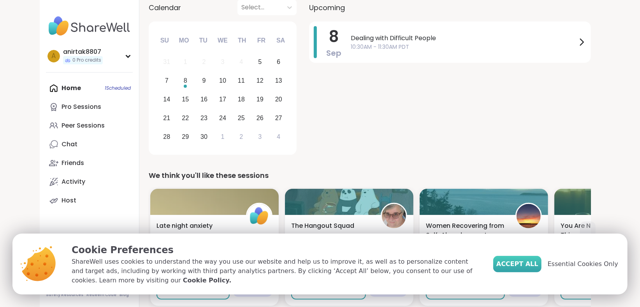  What do you see at coordinates (241, 118) in the screenshot?
I see `div: 25` at bounding box center [241, 118].